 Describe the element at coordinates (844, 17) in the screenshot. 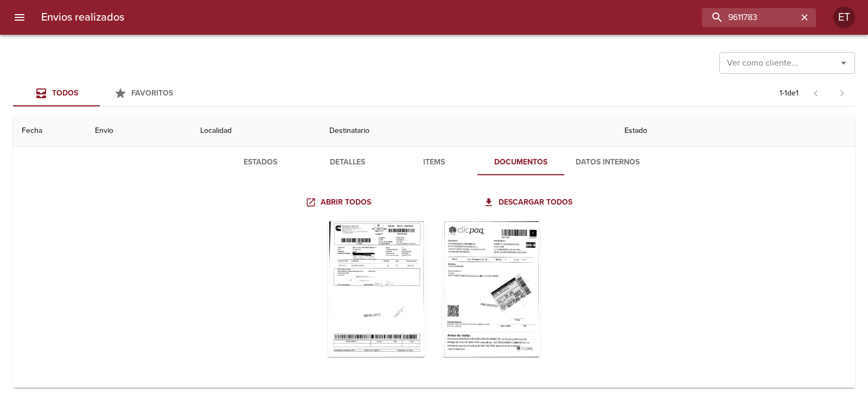

I see `div: Abrir información de usuario` at that location.